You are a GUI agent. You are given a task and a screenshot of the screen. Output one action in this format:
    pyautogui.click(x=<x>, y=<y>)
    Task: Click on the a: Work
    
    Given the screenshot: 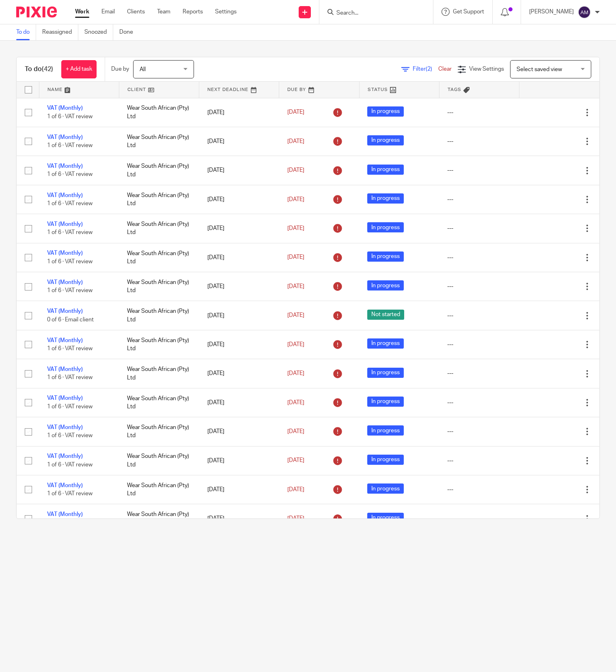 What is the action you would take?
    pyautogui.click(x=82, y=12)
    